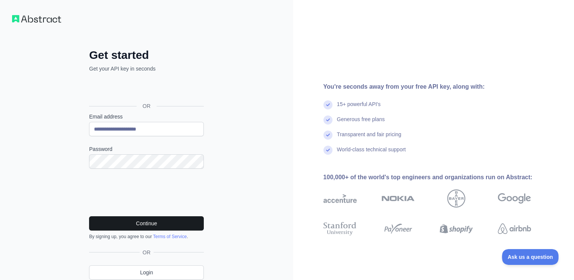  I want to click on button: Continue, so click(147, 224).